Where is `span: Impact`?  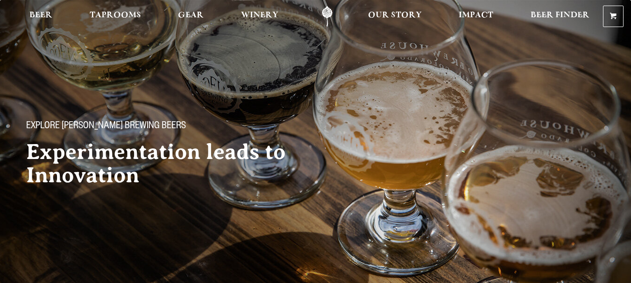
span: Impact is located at coordinates (476, 15).